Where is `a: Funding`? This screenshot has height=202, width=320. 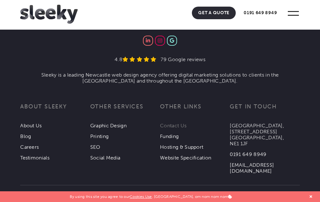
a: Funding is located at coordinates (169, 136).